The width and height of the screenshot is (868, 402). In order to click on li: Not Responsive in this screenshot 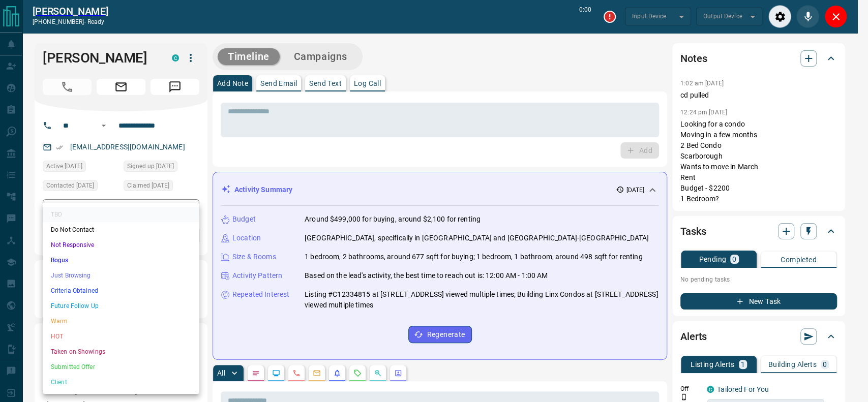, I will do `click(121, 245)`.